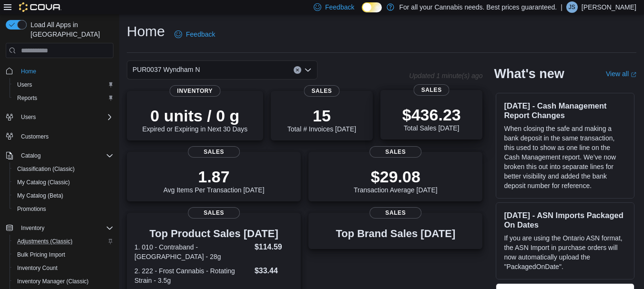 Image resolution: width=644 pixels, height=289 pixels. I want to click on a: My Catalog (Classic), so click(43, 182).